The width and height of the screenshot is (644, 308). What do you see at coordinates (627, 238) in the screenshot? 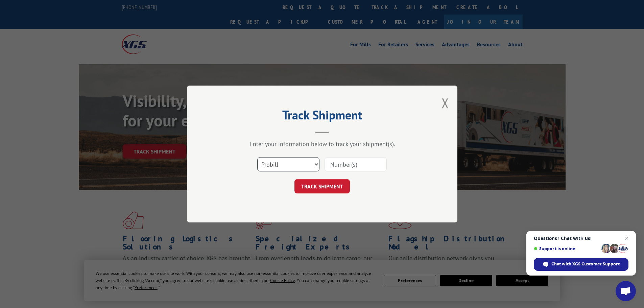
I see `span: Close chat` at bounding box center [627, 238].